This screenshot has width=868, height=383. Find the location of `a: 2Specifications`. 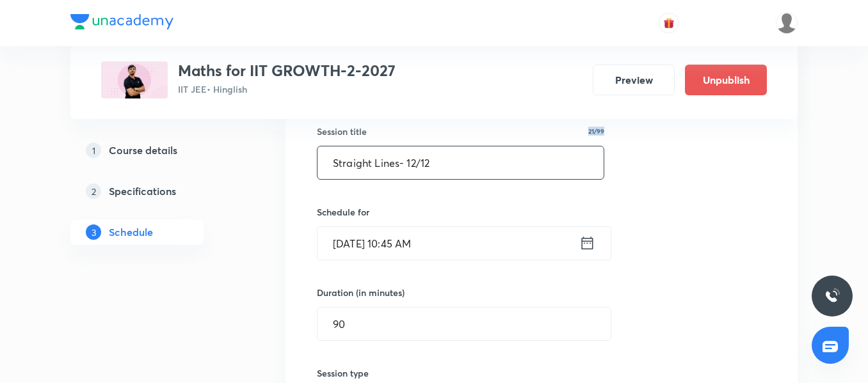

a: 2Specifications is located at coordinates (158, 191).